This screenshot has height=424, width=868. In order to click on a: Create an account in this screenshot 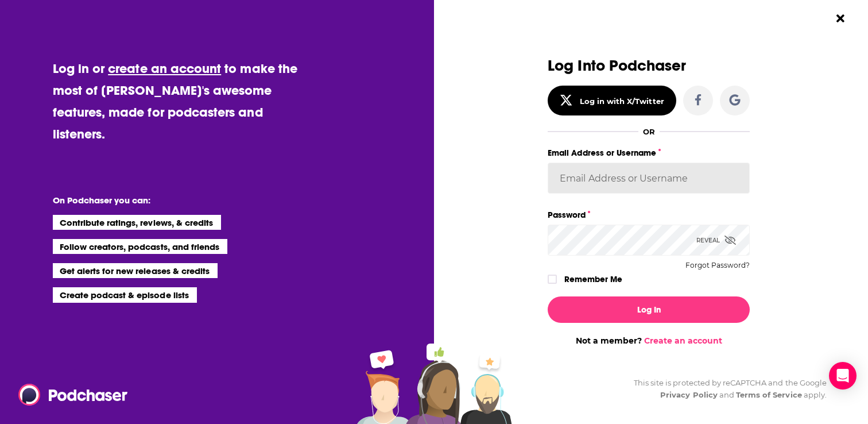, I will do `click(683, 341)`.